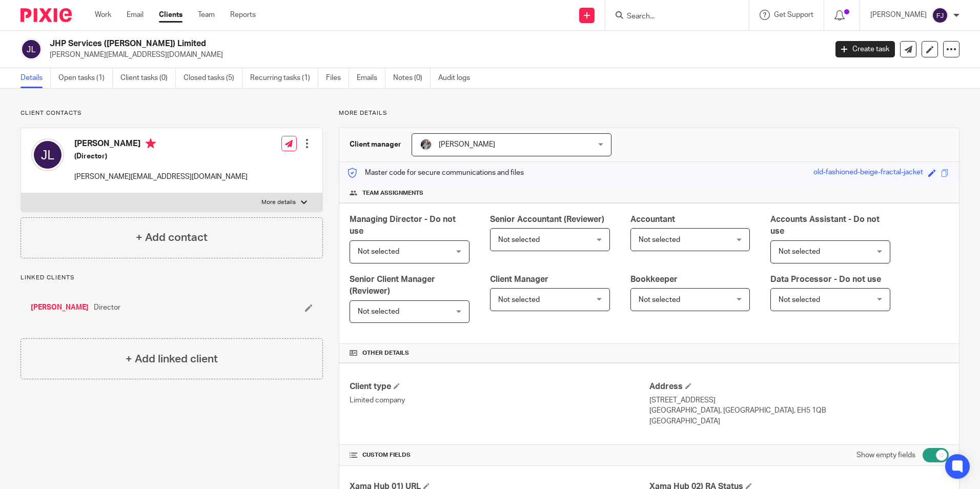  Describe the element at coordinates (547, 219) in the screenshot. I see `span: Senior Accountant (Reviewer)` at that location.